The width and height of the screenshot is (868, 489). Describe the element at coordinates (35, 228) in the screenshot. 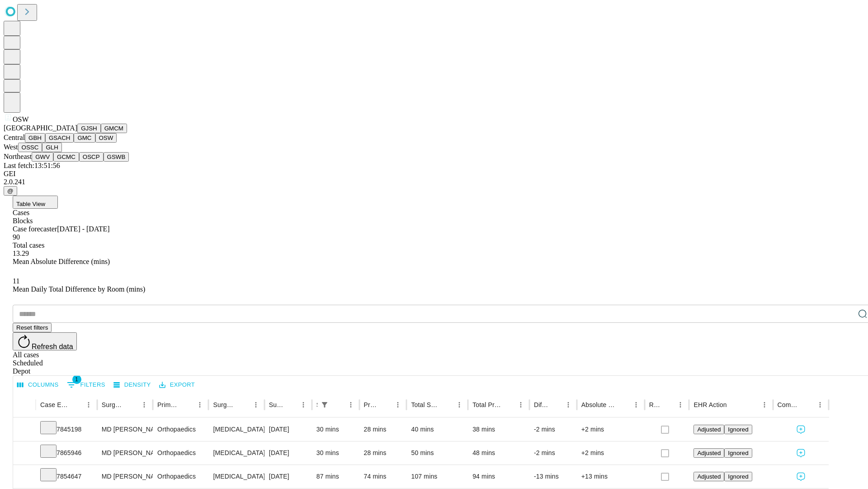

I see `span: Case forecaster` at that location.